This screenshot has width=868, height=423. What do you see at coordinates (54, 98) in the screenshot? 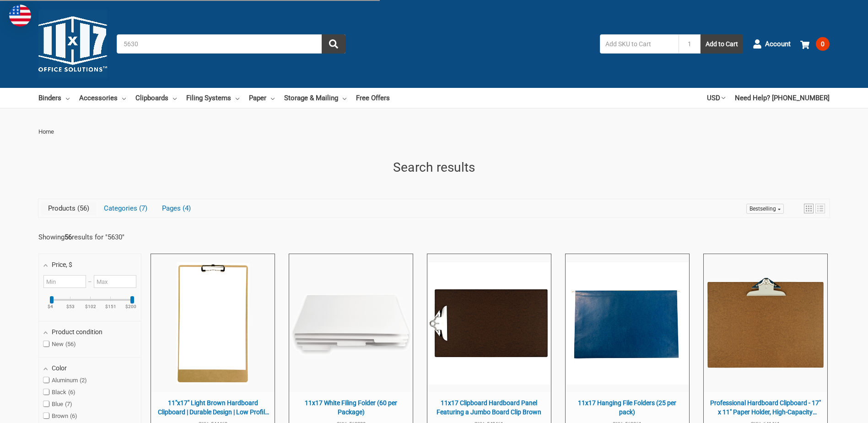
I see `a: Binders` at bounding box center [54, 98].